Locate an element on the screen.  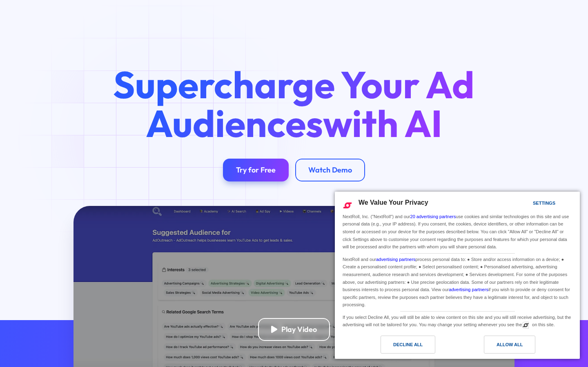
div: Watch Demo is located at coordinates (330, 170).